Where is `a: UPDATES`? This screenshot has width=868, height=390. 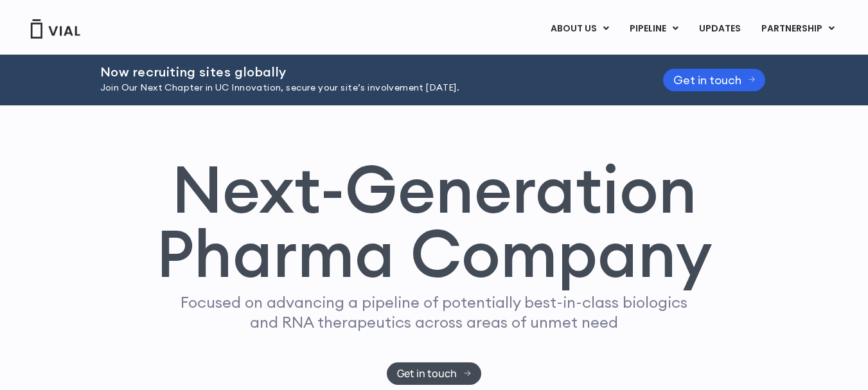 a: UPDATES is located at coordinates (719, 29).